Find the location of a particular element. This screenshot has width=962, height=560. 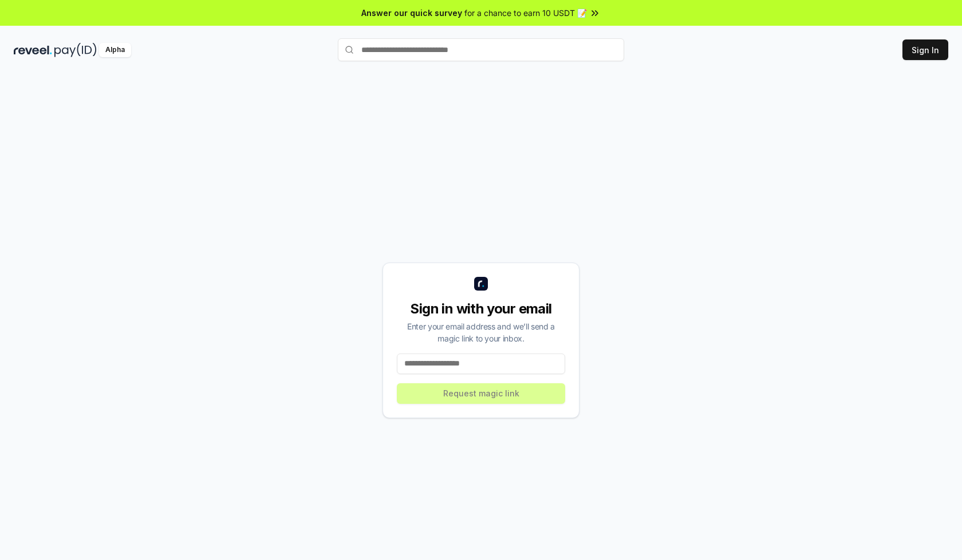

img: pay_id is located at coordinates (75, 50).